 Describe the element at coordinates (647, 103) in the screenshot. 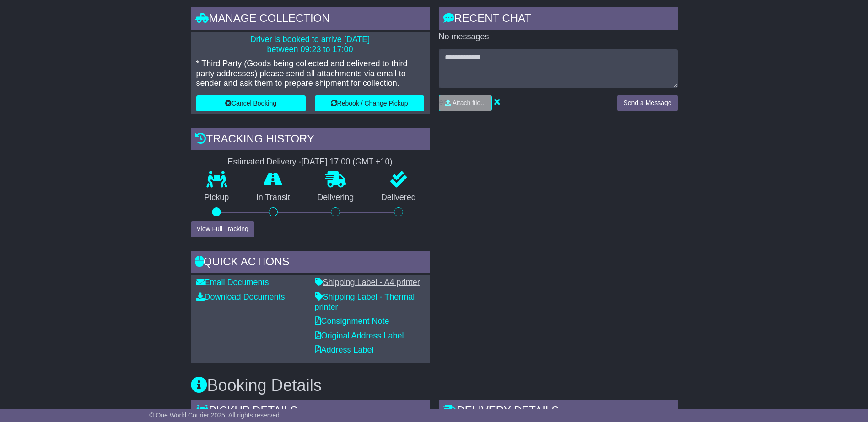

I see `button: Send a Message` at that location.